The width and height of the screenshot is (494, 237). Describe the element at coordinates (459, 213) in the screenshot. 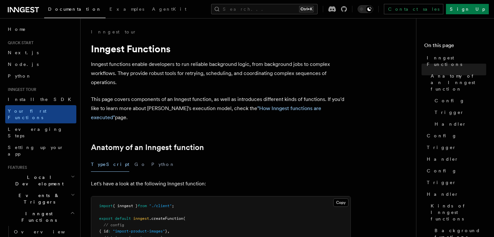

I see `span: Kinds of Inngest functions` at that location.